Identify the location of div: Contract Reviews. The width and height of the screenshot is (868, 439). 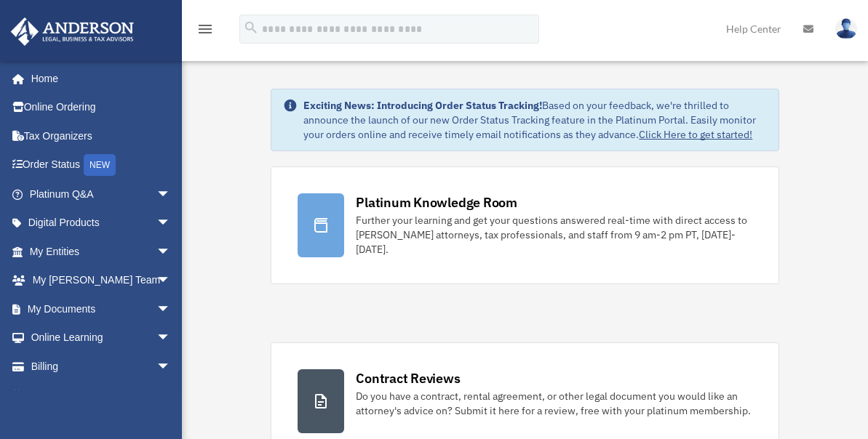
(408, 378).